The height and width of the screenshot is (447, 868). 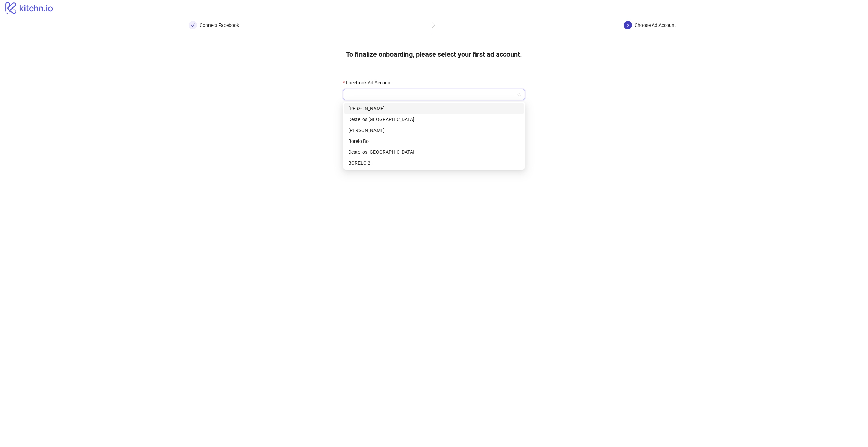 What do you see at coordinates (434, 163) in the screenshot?
I see `div: BORELO 2` at bounding box center [434, 163].